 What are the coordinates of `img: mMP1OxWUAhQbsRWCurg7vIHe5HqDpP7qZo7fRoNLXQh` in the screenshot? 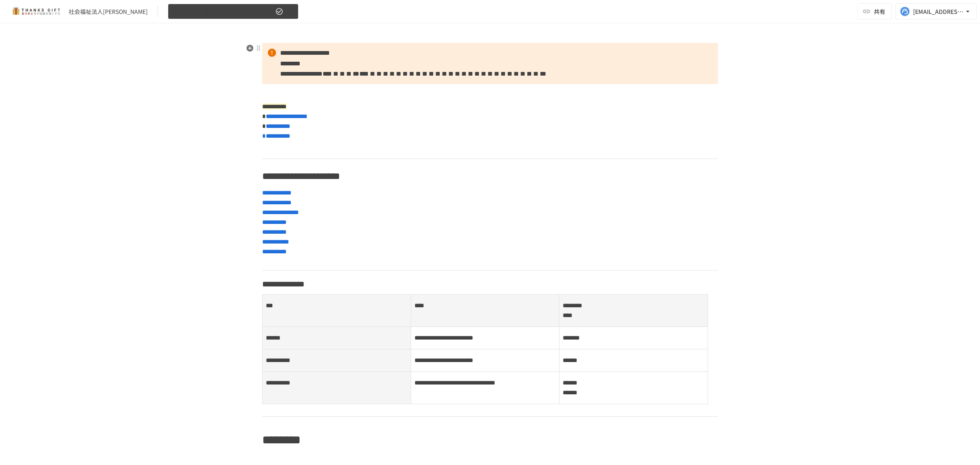 It's located at (36, 12).